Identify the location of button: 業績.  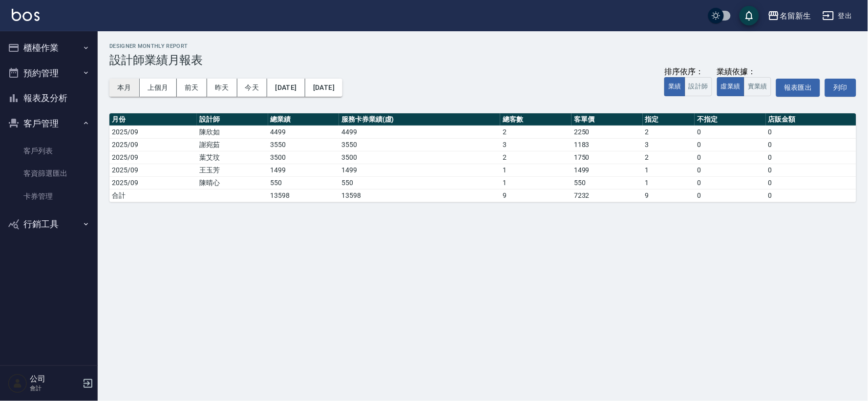
(675, 87).